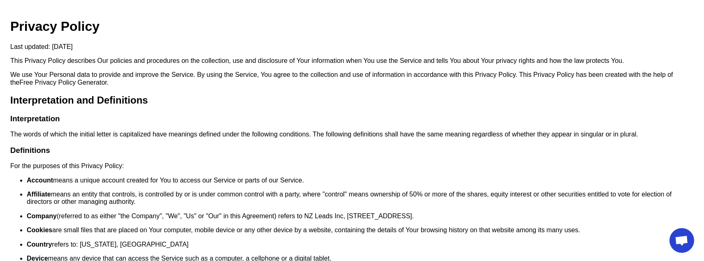 Image resolution: width=704 pixels, height=261 pixels. I want to click on h3: Definitions, so click(352, 150).